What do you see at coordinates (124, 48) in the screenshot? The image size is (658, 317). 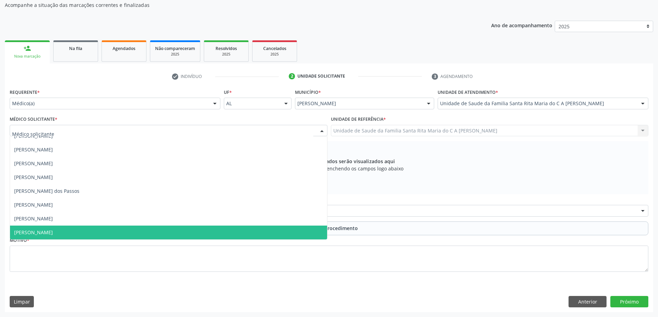 I see `span: Agendados` at bounding box center [124, 48].